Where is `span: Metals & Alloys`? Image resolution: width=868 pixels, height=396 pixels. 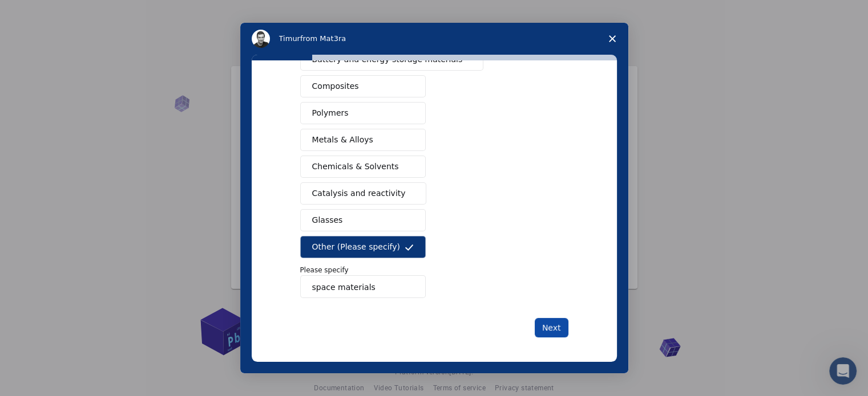
span: Metals & Alloys is located at coordinates (342, 140).